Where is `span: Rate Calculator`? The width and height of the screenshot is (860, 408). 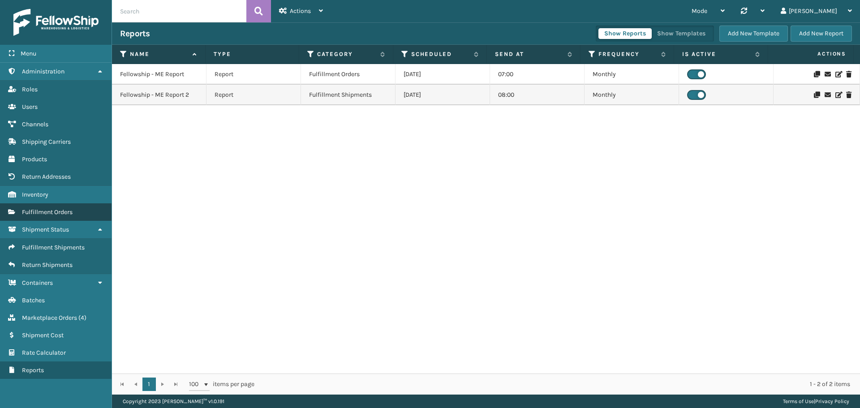 span: Rate Calculator is located at coordinates (44, 353).